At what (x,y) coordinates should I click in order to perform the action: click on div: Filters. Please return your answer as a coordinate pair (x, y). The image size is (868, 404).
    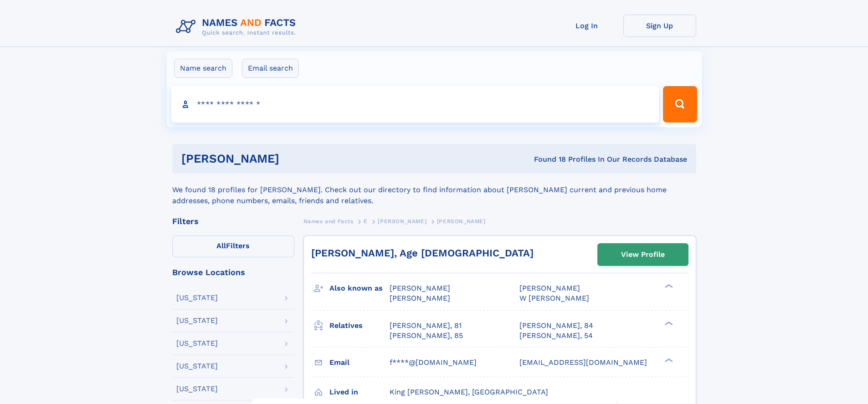
    Looking at the image, I should click on (233, 222).